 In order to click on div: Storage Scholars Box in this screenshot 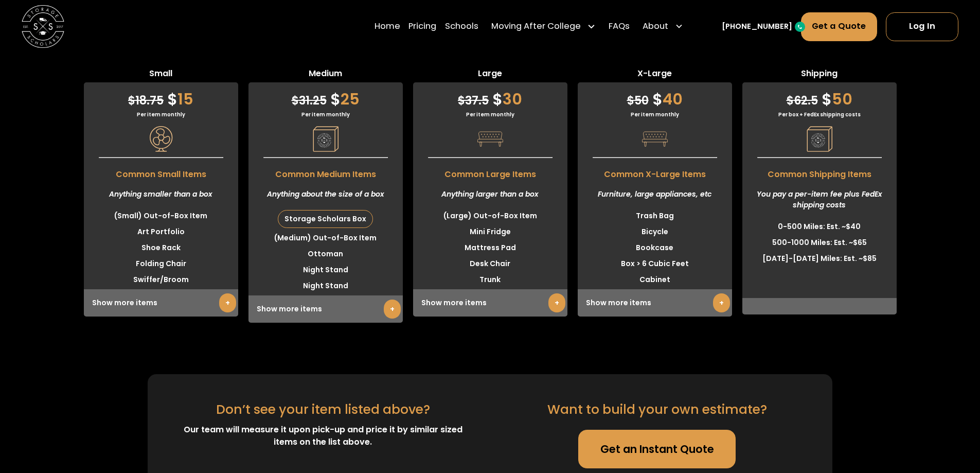, I will do `click(325, 218)`.